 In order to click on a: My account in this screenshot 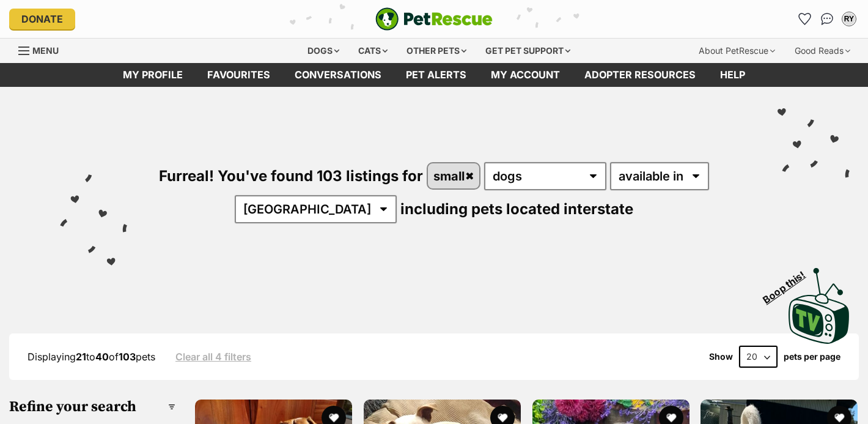, I will do `click(525, 75)`.